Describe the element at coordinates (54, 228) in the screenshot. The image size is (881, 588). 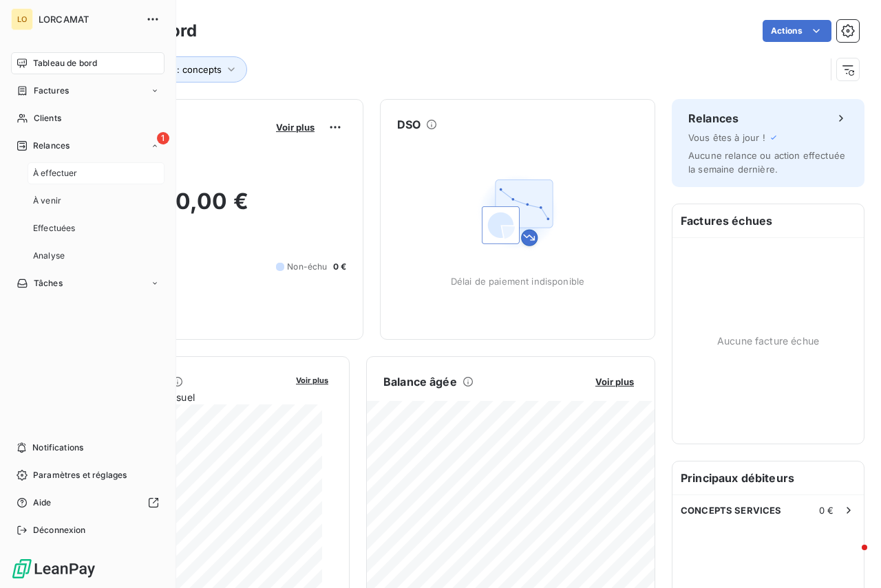
I see `span: Effectuées` at that location.